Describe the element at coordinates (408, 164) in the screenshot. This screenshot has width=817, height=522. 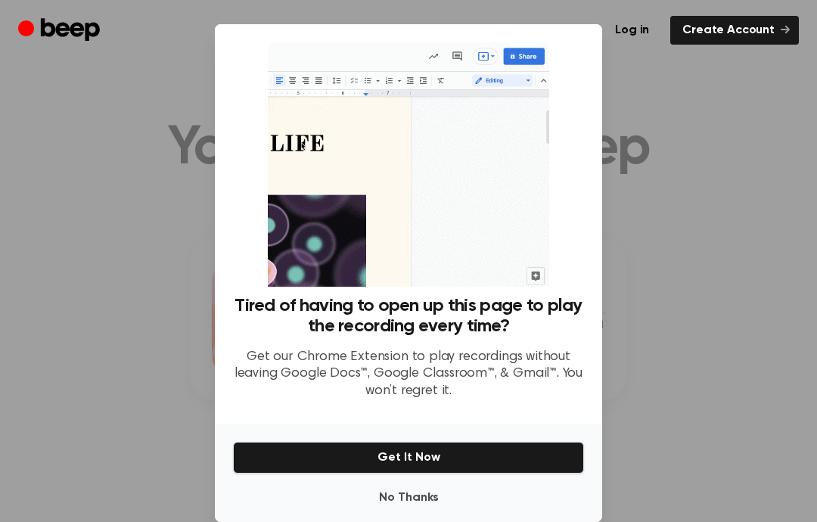
I see `img: Beep extension in action` at that location.